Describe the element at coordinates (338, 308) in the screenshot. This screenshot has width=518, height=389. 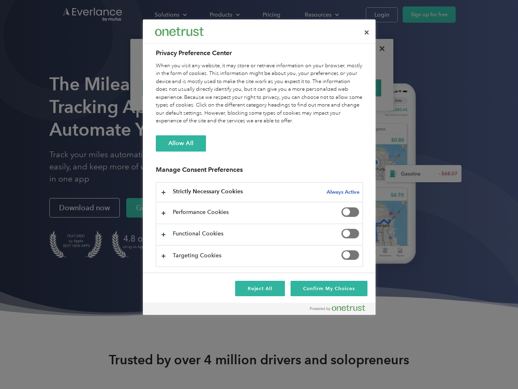
I see `img: Powered by OneTrust Opens in a new Tab` at that location.